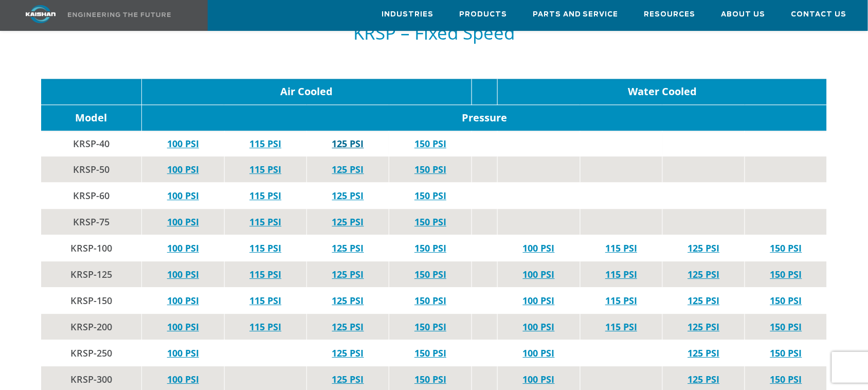  Describe the element at coordinates (92, 353) in the screenshot. I see `td: KRSP-250` at that location.